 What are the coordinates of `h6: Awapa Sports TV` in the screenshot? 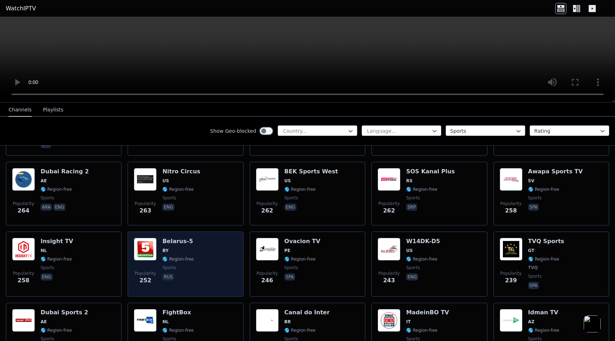 It's located at (556, 172).